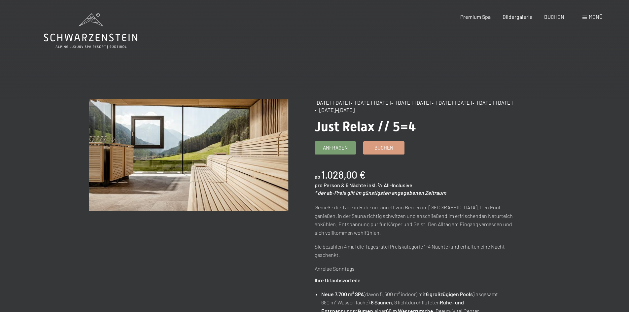 The image size is (629, 312). What do you see at coordinates (475, 17) in the screenshot?
I see `span: Premium Spa` at bounding box center [475, 17].